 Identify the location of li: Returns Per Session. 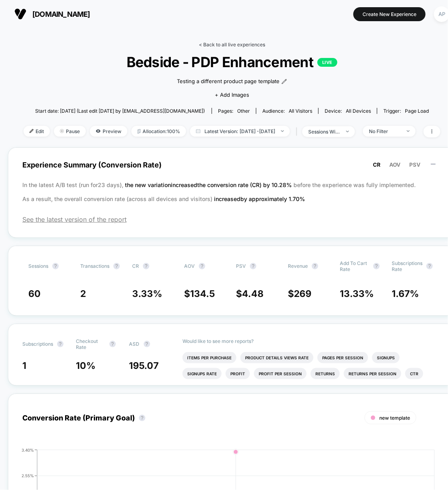
(373, 373).